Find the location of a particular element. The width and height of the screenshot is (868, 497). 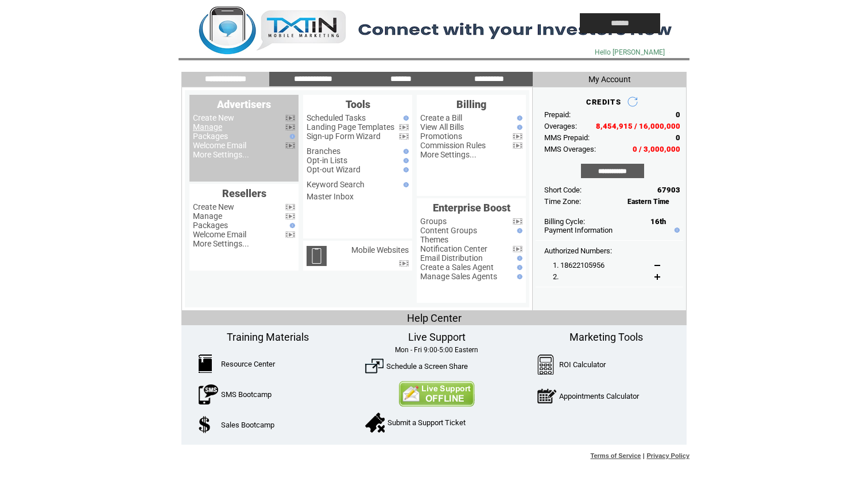

span: 16th is located at coordinates (658, 221).